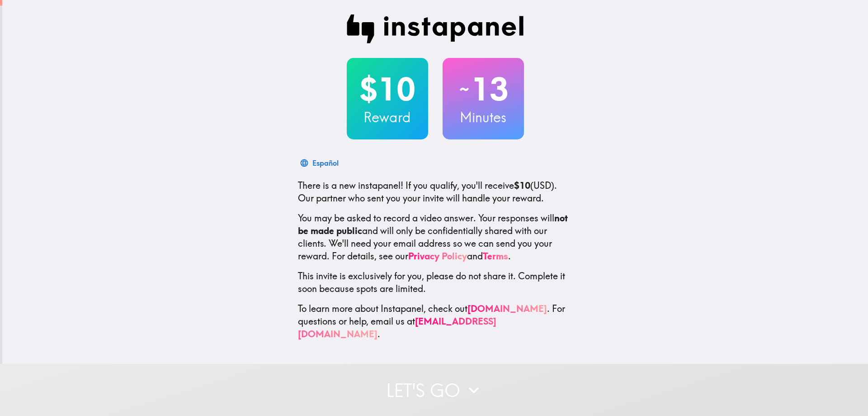 Image resolution: width=868 pixels, height=416 pixels. I want to click on div: Español, so click(325, 163).